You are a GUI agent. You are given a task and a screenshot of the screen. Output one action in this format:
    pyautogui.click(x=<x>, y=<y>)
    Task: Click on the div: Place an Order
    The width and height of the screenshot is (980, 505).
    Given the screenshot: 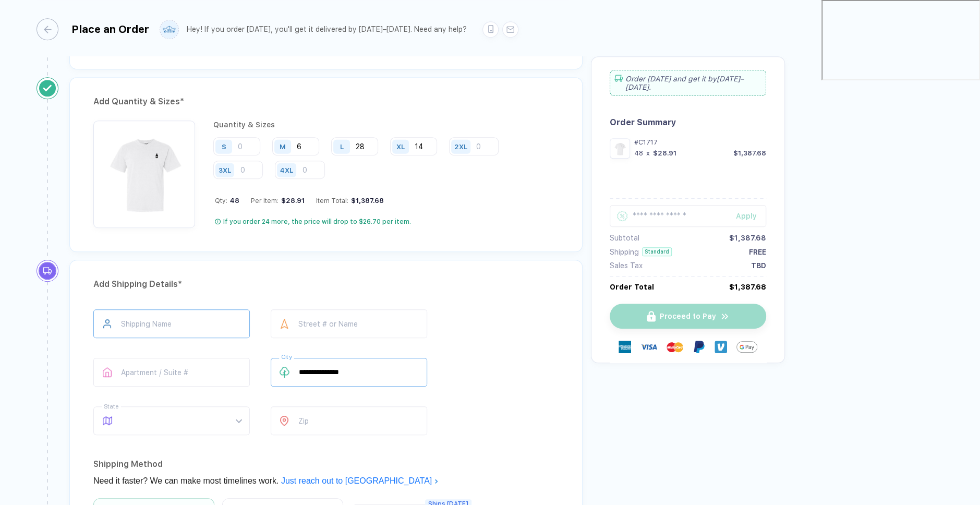 What is the action you would take?
    pyautogui.click(x=110, y=29)
    